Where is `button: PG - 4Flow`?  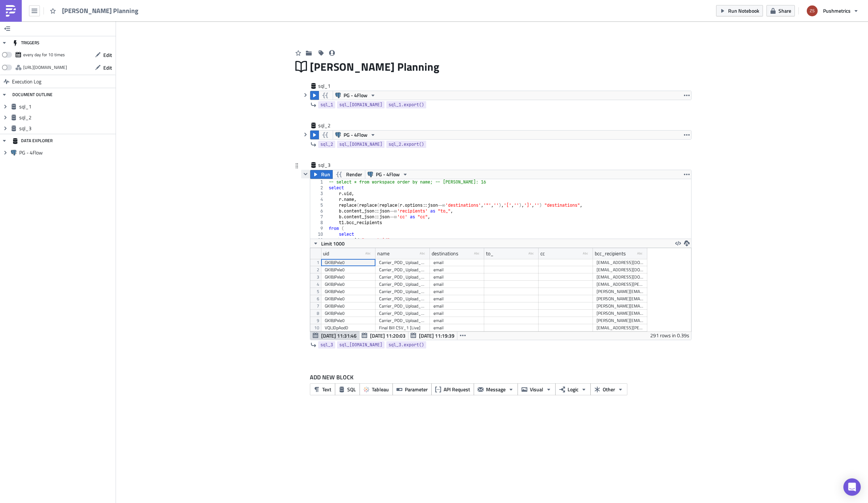 button: PG - 4Flow is located at coordinates (355, 96).